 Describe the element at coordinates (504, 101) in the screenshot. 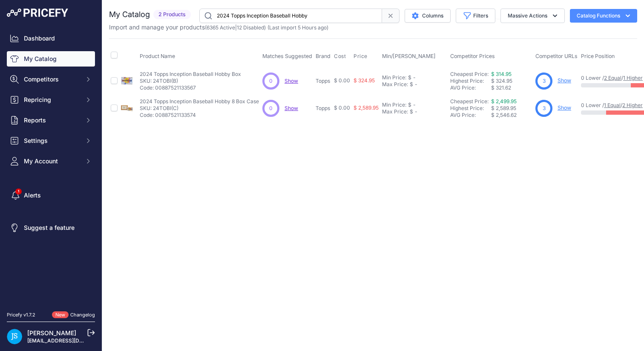

I see `a: $ 2,499.95` at that location.